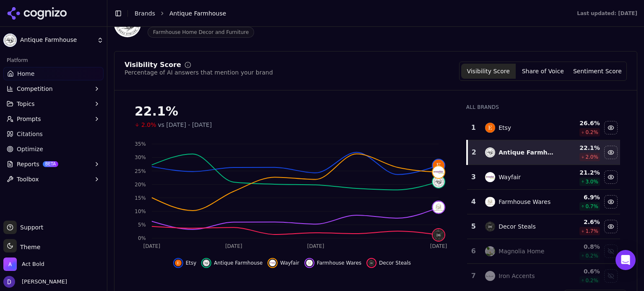 The height and width of the screenshot is (291, 644). I want to click on tspan: 30%, so click(140, 157).